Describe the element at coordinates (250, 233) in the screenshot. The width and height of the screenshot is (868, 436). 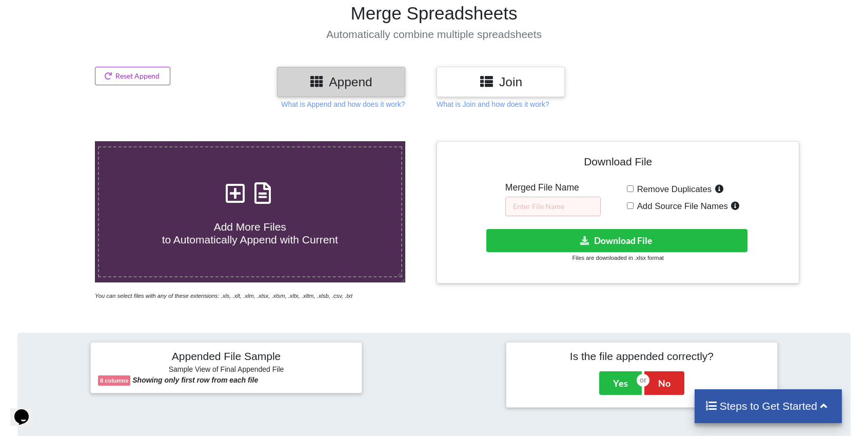
I see `span: Add More Files to Automatically Append with Current` at that location.